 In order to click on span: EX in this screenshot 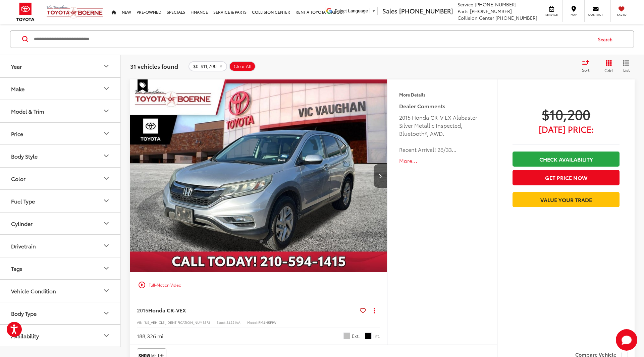, I will do `click(183, 310)`.